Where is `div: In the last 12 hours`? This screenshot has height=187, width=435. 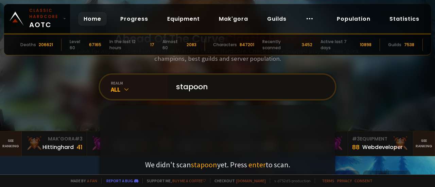 div: In the last 12 hours is located at coordinates (129, 45).